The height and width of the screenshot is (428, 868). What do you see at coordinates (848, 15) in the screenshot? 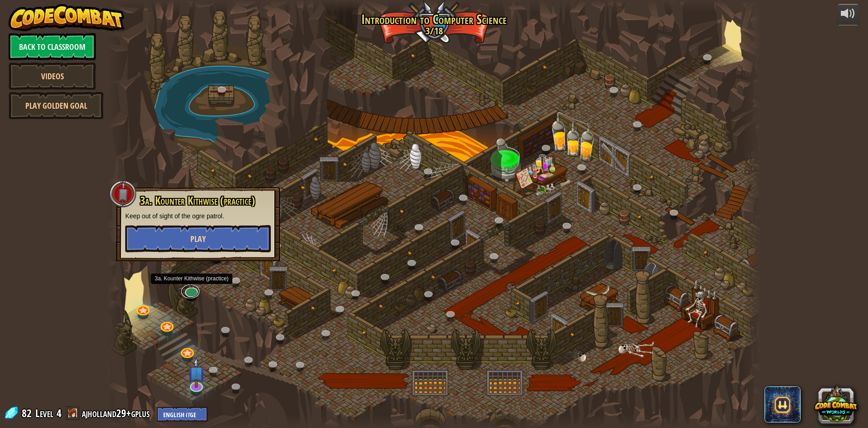
I see `button: Adjust volume` at bounding box center [848, 15].